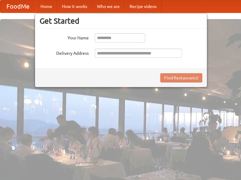  Describe the element at coordinates (121, 21) in the screenshot. I see `h3: Get Started` at that location.